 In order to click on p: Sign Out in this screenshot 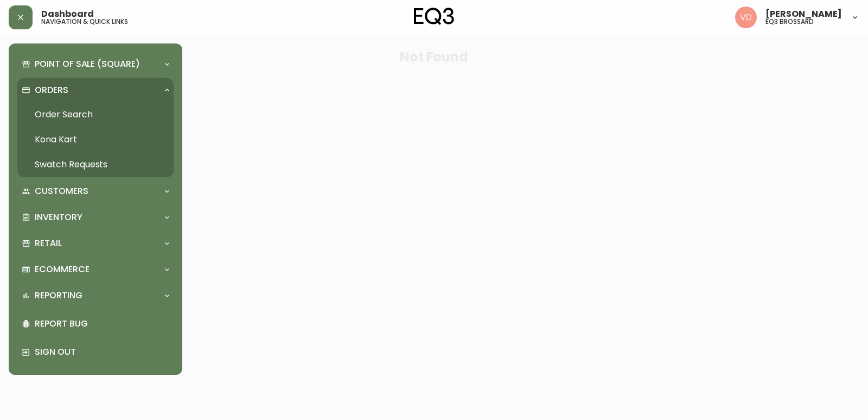, I will do `click(102, 352)`.